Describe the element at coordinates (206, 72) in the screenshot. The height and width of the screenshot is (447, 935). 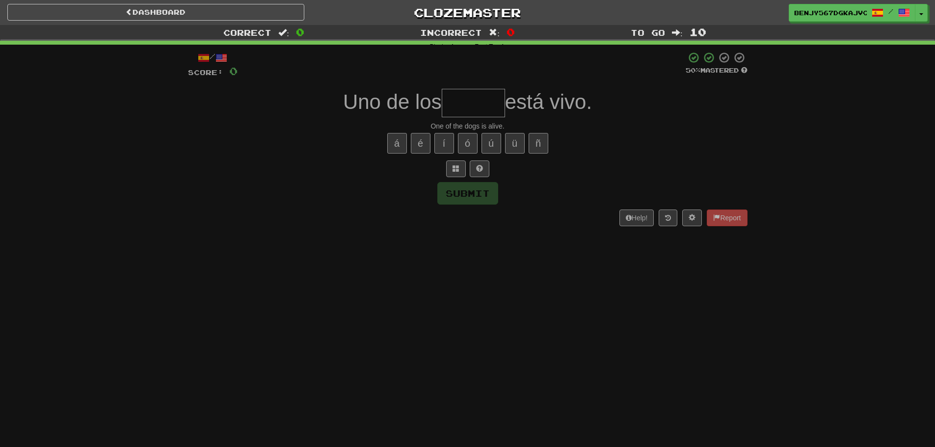
I see `span: Score:` at that location.